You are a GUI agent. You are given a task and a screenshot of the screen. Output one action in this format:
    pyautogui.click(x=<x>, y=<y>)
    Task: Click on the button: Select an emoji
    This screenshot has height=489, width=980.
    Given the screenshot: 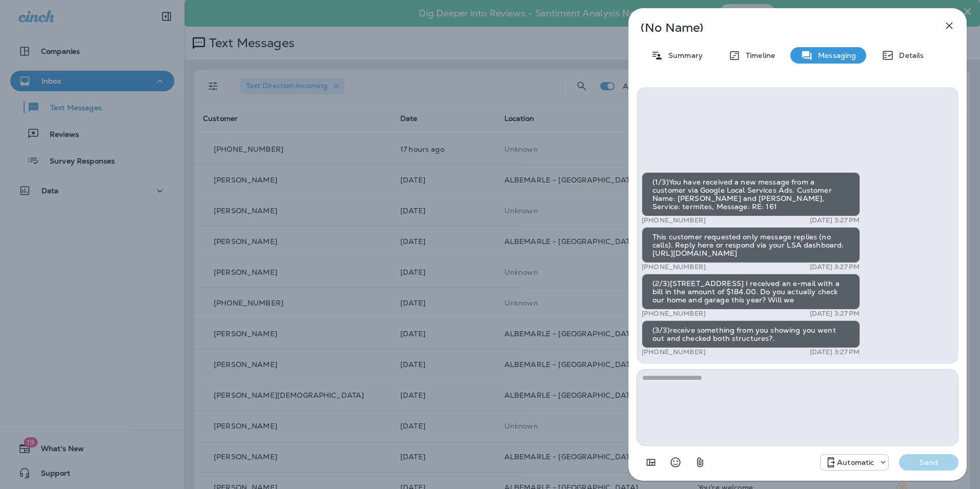 What is the action you would take?
    pyautogui.click(x=676, y=463)
    